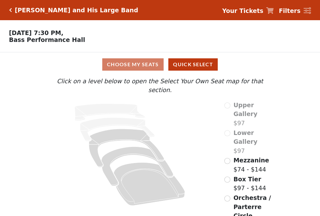 The height and width of the screenshot is (216, 320). I want to click on path: Lower Gallery - Seats Available: 0, so click(117, 129).